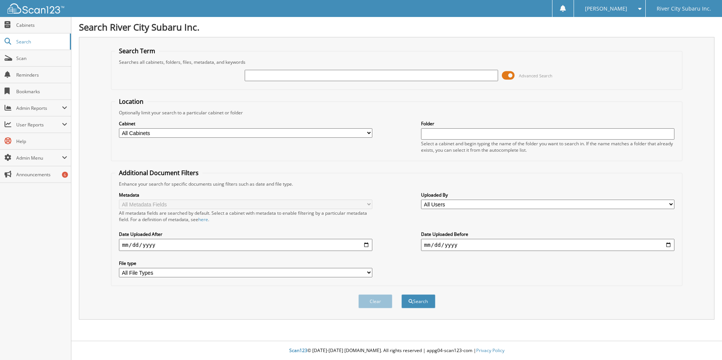 The width and height of the screenshot is (722, 360). Describe the element at coordinates (246, 234) in the screenshot. I see `label: Date Uploaded After` at that location.